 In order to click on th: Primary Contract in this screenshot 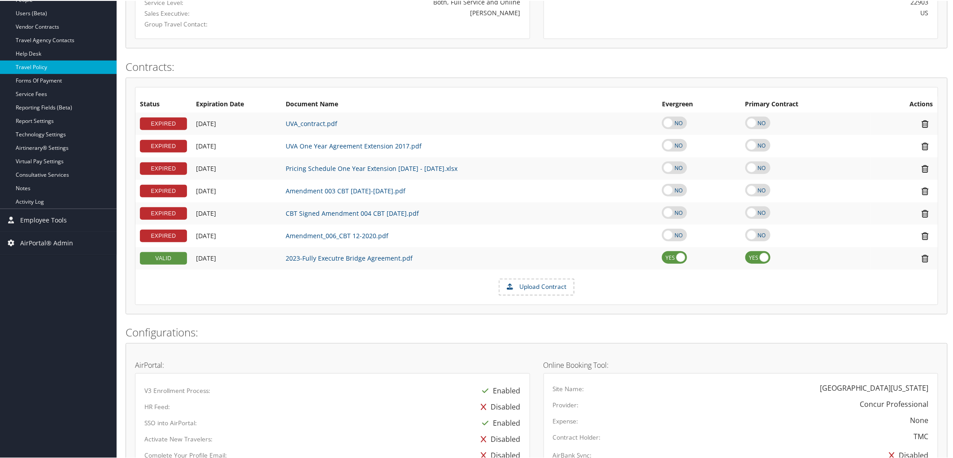, I will do `click(806, 104)`.